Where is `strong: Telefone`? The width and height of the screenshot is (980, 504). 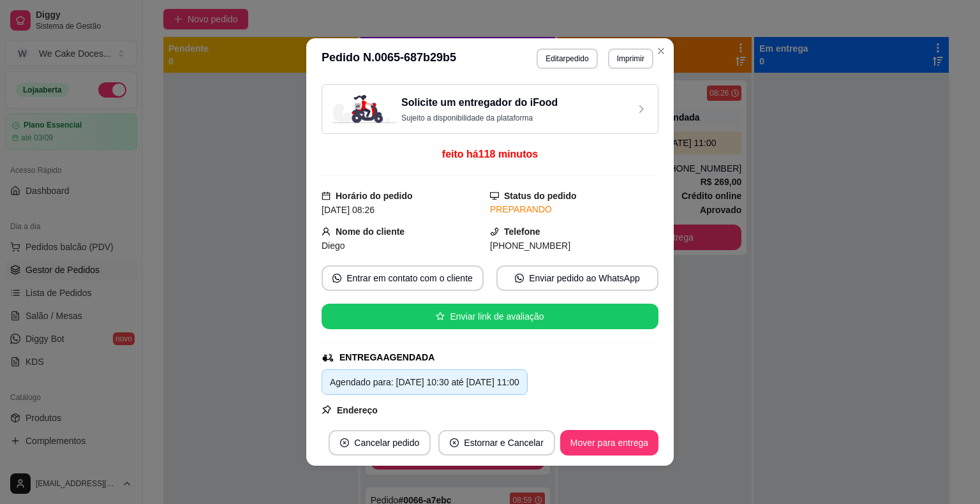
strong: Telefone is located at coordinates (522, 232).